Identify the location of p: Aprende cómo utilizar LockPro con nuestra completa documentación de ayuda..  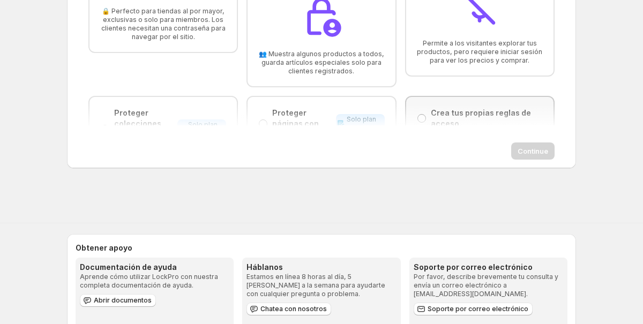
(154, 281).